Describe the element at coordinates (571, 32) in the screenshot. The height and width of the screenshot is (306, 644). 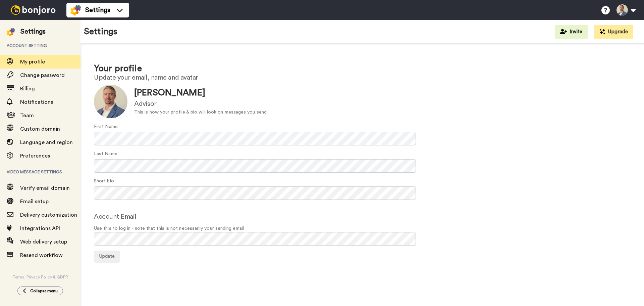
I see `a: Invite` at that location.